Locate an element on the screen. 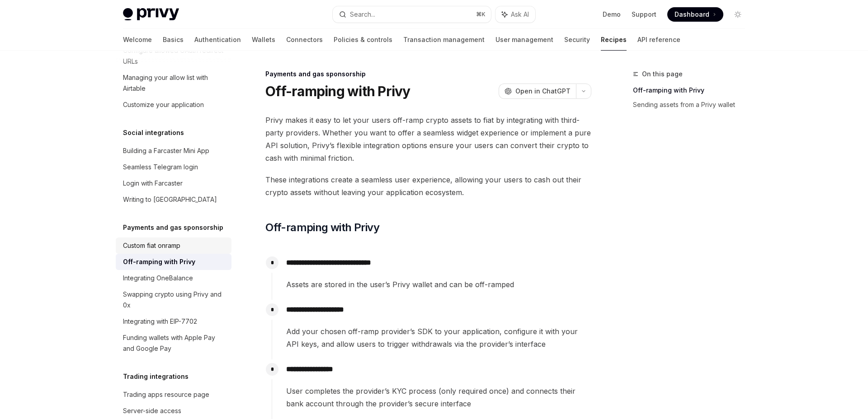 This screenshot has width=868, height=419. a: Authentication is located at coordinates (217, 40).